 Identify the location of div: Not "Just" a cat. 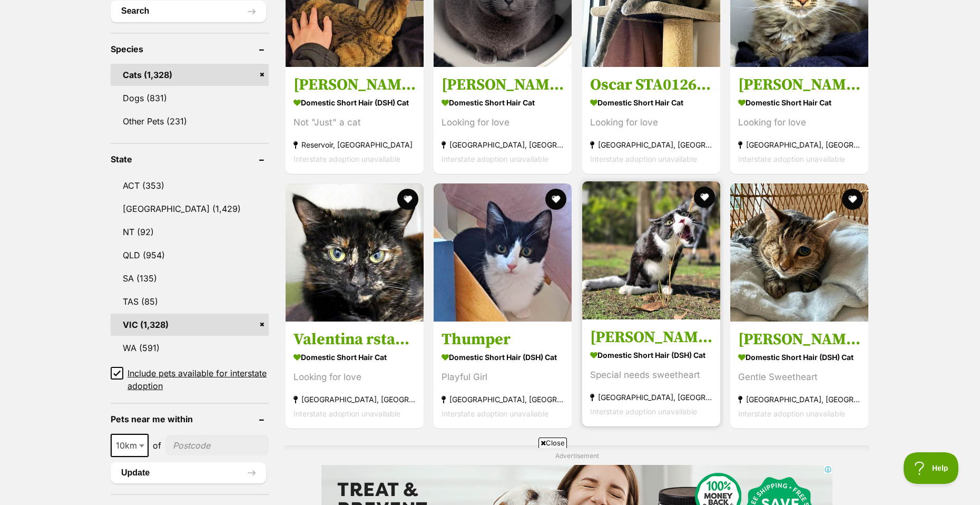
(354, 122).